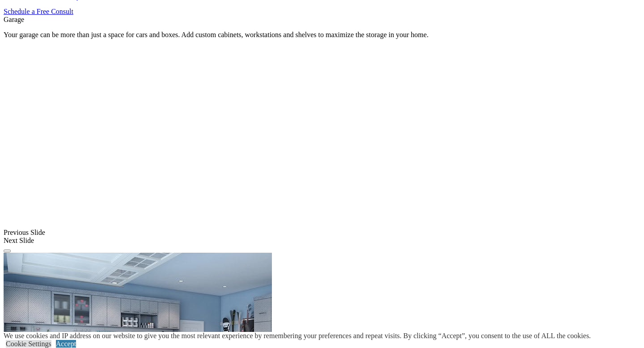 The image size is (644, 348). I want to click on div: Previous Slide, so click(322, 233).